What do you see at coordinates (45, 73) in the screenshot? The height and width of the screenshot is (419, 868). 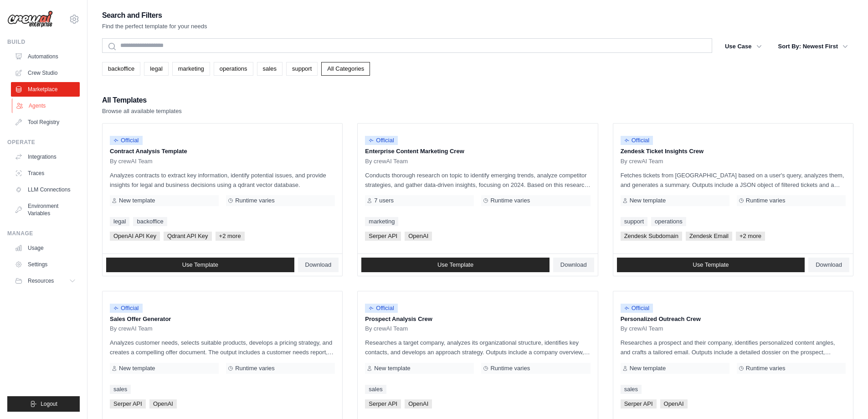 I see `a: Crew Studio` at bounding box center [45, 73].